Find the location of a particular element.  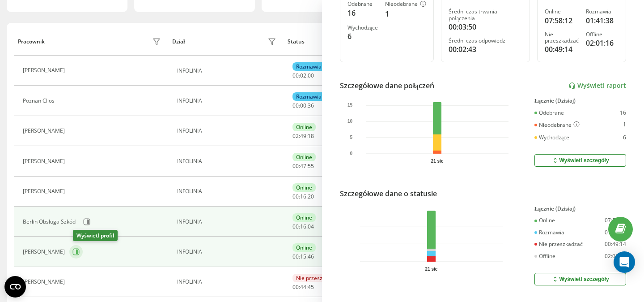

div: Poznan Clios is located at coordinates (40, 101).